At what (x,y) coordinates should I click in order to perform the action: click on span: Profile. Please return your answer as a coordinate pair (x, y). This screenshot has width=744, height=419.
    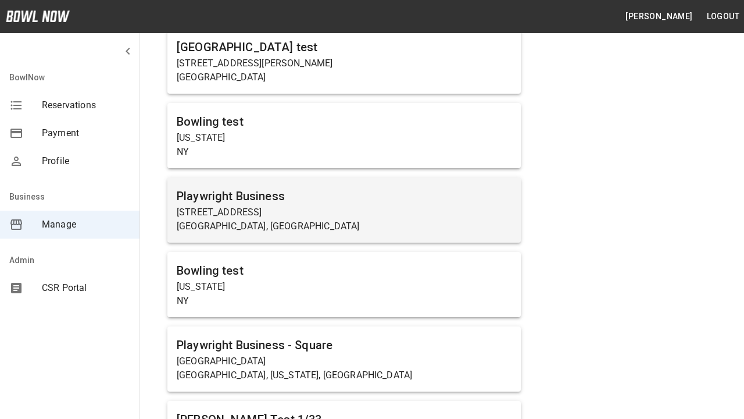
    Looking at the image, I should click on (86, 161).